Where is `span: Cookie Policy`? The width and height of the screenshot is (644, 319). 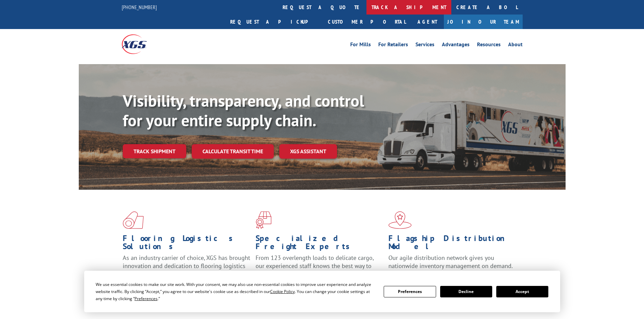 span: Cookie Policy is located at coordinates (282, 292).